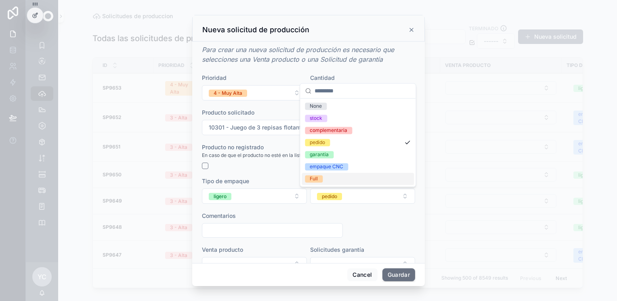 The height and width of the screenshot is (301, 617). What do you see at coordinates (256, 30) in the screenshot?
I see `h3: Nueva solicitud de producción` at bounding box center [256, 30].